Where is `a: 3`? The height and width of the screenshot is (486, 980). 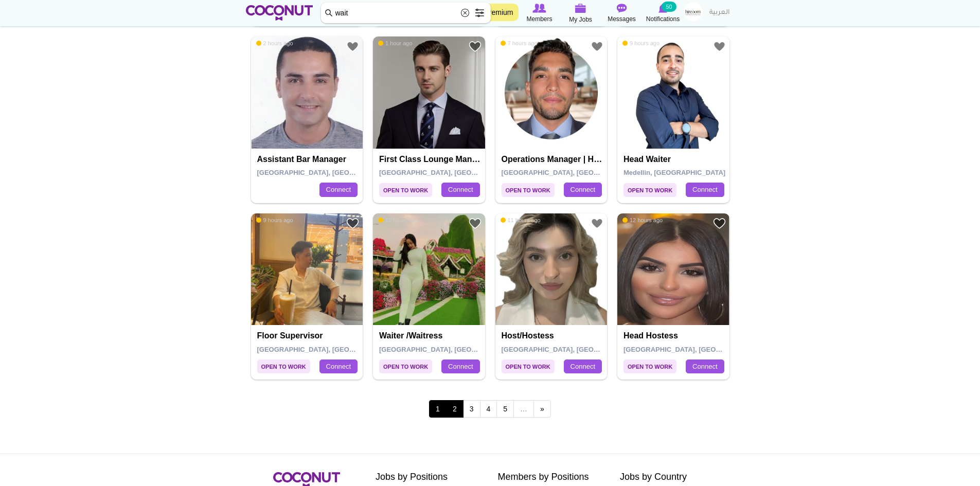 a: 3 is located at coordinates (472, 409).